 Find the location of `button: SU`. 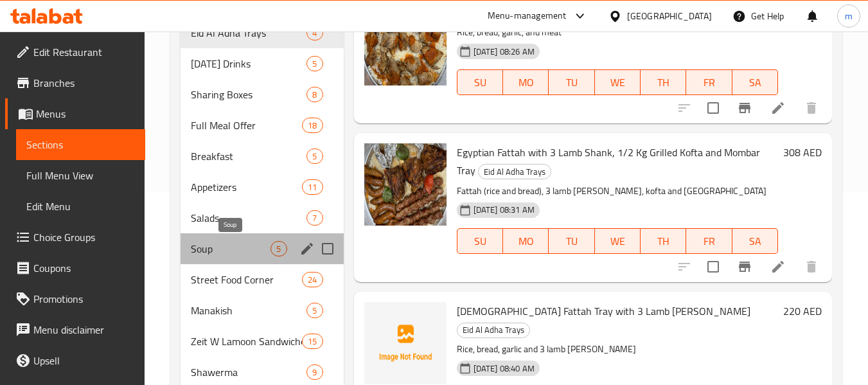

button: SU is located at coordinates (480, 82).